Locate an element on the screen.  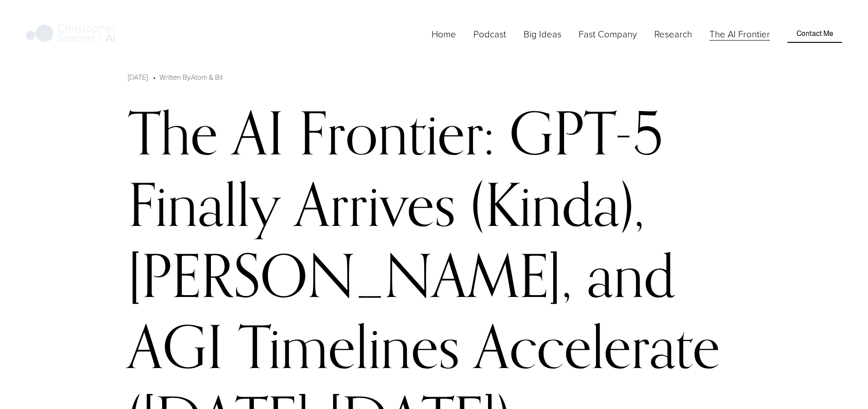
a: Contact Me is located at coordinates (814, 33).